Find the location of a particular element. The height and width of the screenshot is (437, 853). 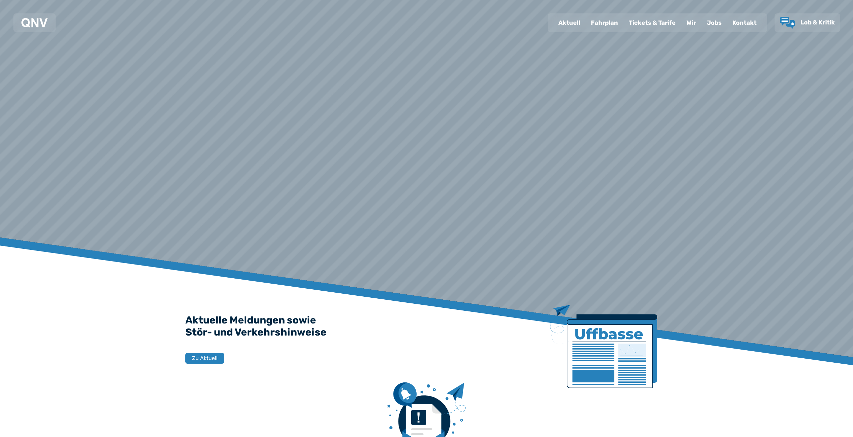

span: Lob & Kritik is located at coordinates (817, 22).